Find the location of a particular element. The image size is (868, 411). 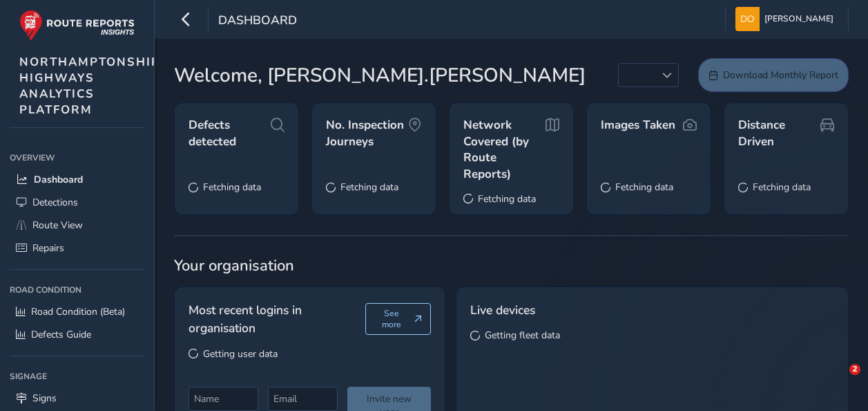

a: Signs is located at coordinates (77, 398).